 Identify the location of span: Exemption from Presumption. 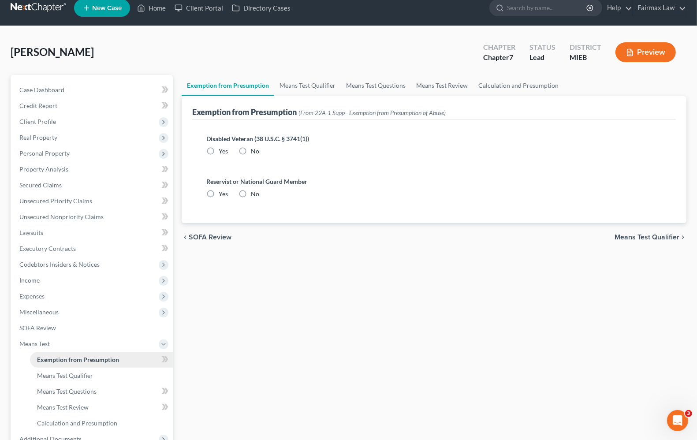
(78, 359).